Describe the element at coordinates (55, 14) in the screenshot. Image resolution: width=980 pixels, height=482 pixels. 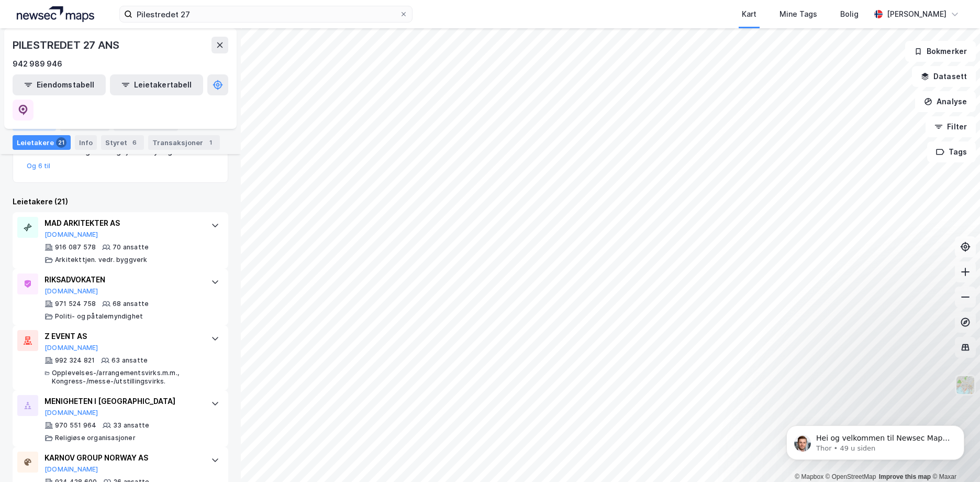
I see `img: logo.a4113a55bc3d86da70a041830d287a7e.svg` at that location.